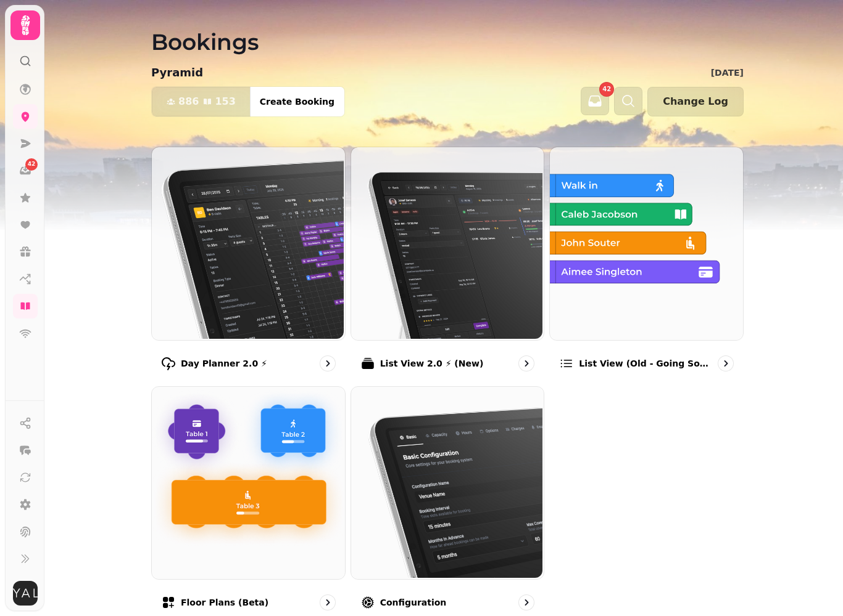 This screenshot has width=843, height=616. I want to click on img: User avatar, so click(26, 594).